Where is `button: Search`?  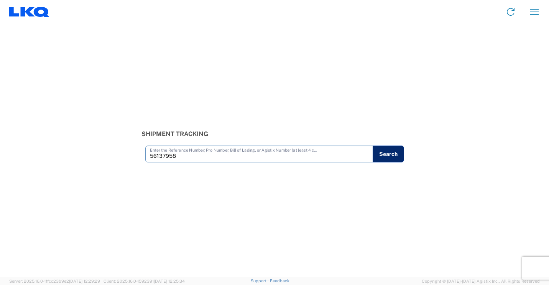 button: Search is located at coordinates (388, 154).